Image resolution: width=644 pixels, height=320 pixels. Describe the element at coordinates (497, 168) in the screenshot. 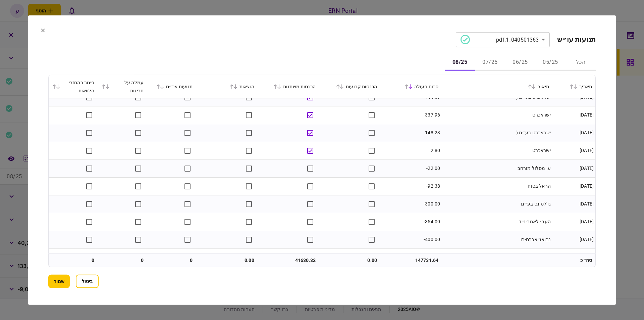

I see `td: ע. מסלול מורחב` at that location.